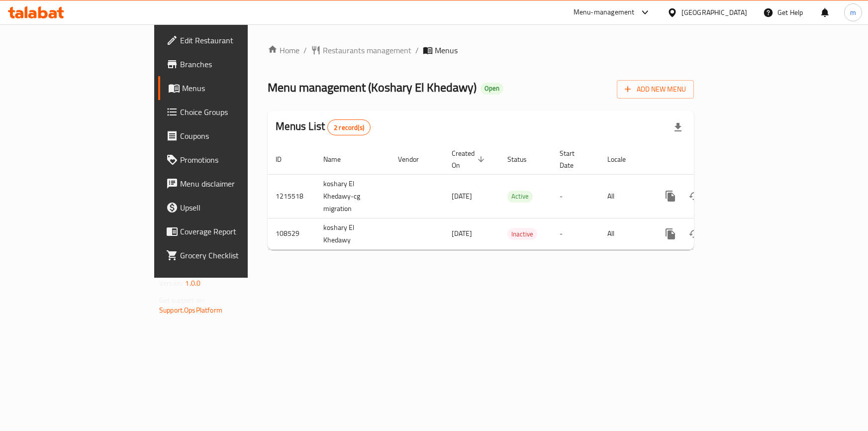 The image size is (868, 431). What do you see at coordinates (623, 159) in the screenshot?
I see `span: Locale` at bounding box center [623, 159].